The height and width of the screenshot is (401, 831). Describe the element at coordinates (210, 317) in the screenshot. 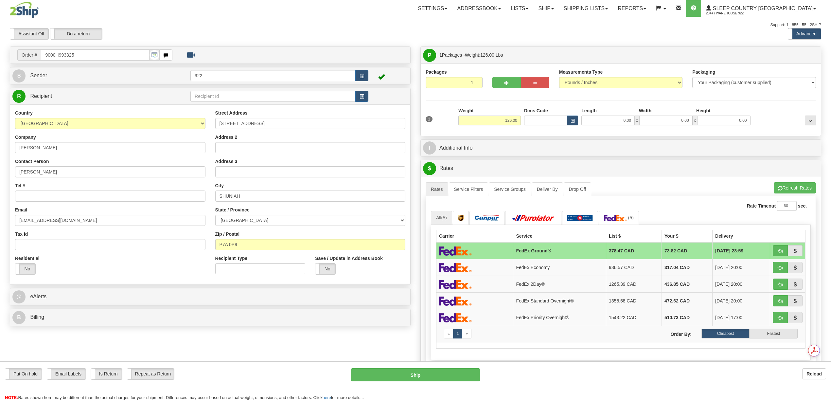

I see `a: B Billing` at that location.